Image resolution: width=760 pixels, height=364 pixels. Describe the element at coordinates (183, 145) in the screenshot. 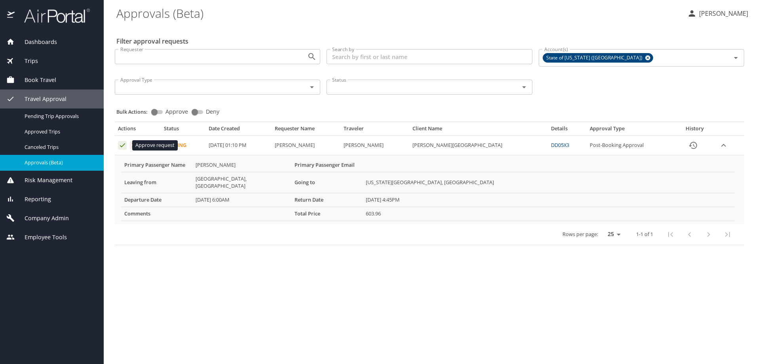

I see `td: Pending` at that location.